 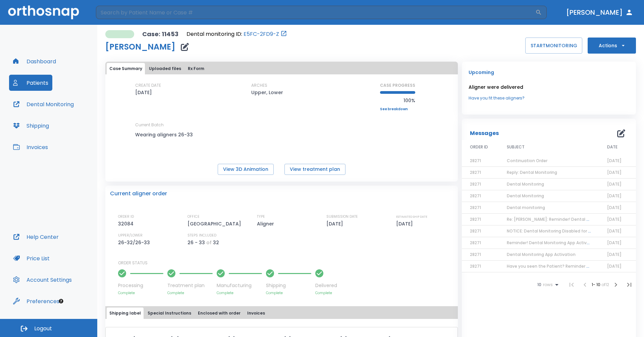 I want to click on span: Dental monitoring, so click(x=526, y=208).